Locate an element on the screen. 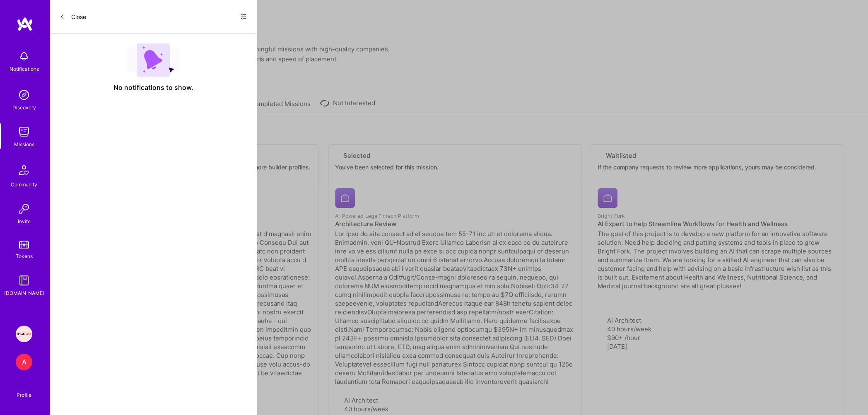 Image resolution: width=868 pixels, height=415 pixels. a: A is located at coordinates (24, 362).